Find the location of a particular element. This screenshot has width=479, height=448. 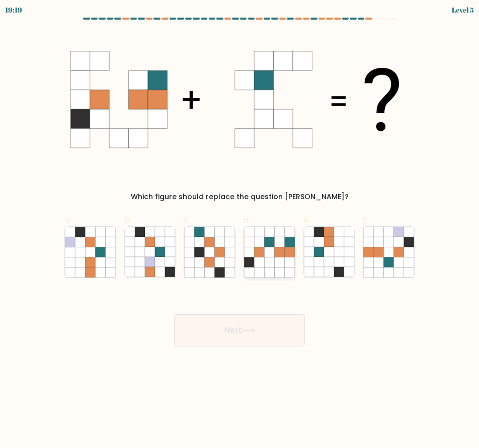

span: d. is located at coordinates (246, 220).